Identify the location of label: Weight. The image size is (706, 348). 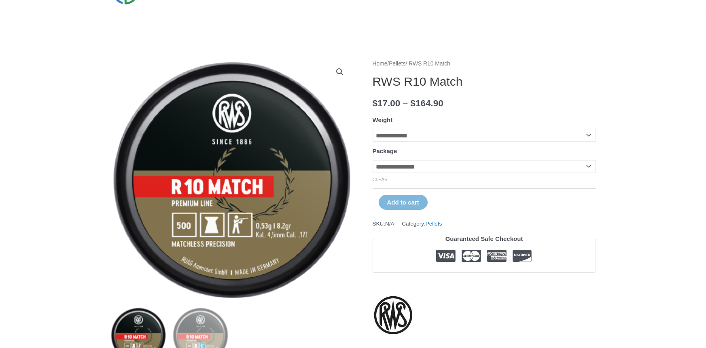
(383, 120).